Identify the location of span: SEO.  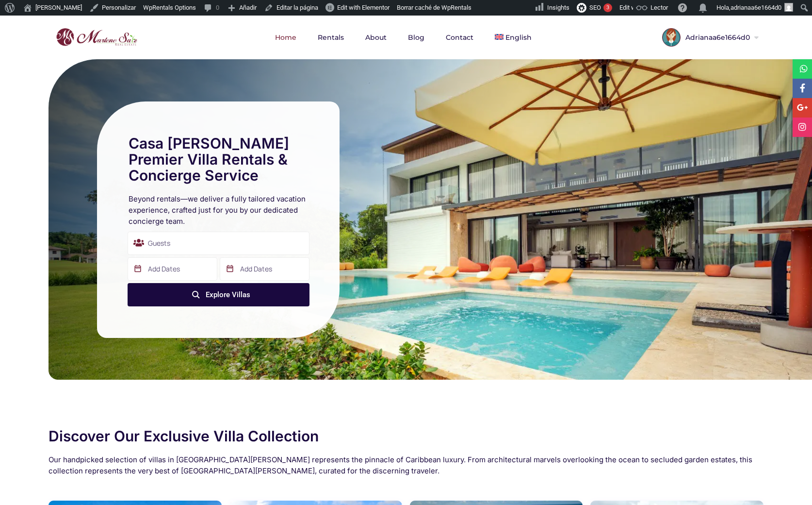
(595, 7).